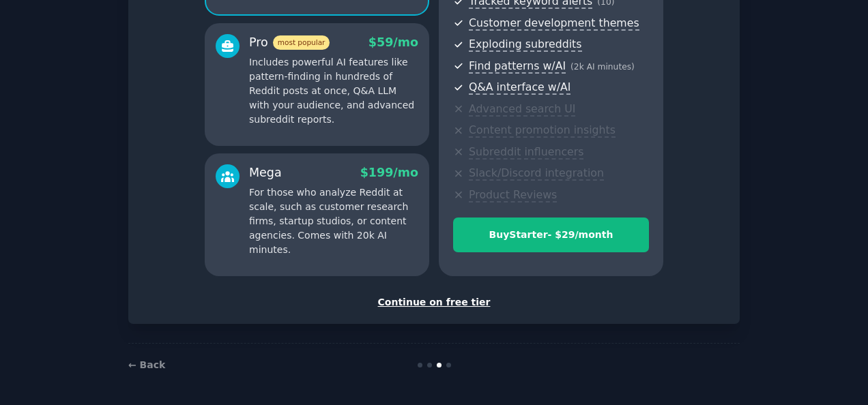 The height and width of the screenshot is (405, 868). Describe the element at coordinates (517, 66) in the screenshot. I see `span: Find patterns w/AI` at that location.